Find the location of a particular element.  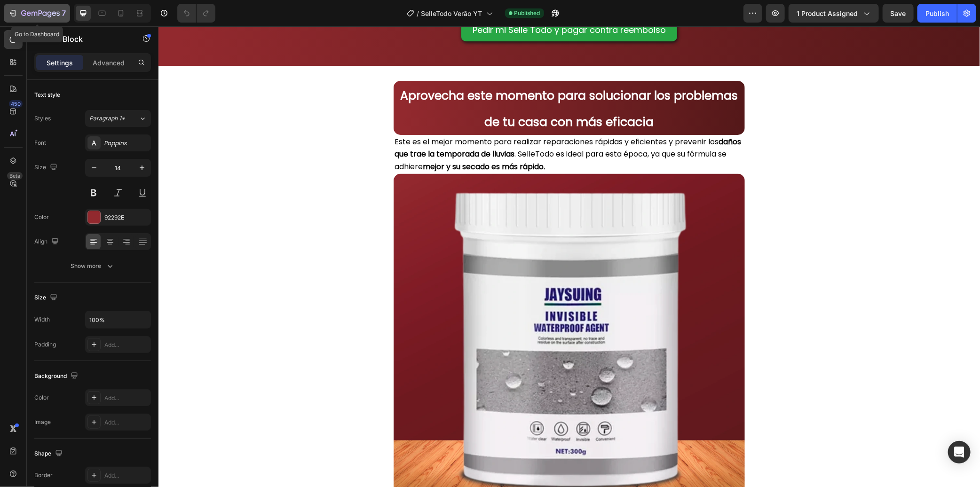

p: Text Block is located at coordinates (85, 39).